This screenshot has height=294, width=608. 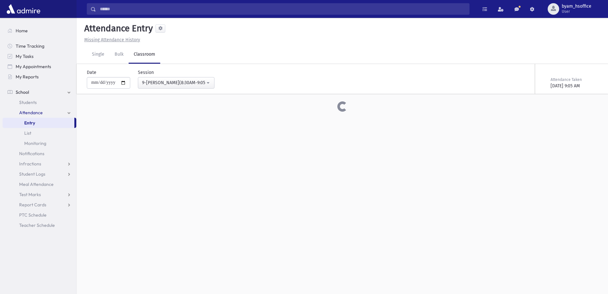 What do you see at coordinates (36, 184) in the screenshot?
I see `span: Meal Attendance` at bounding box center [36, 184].